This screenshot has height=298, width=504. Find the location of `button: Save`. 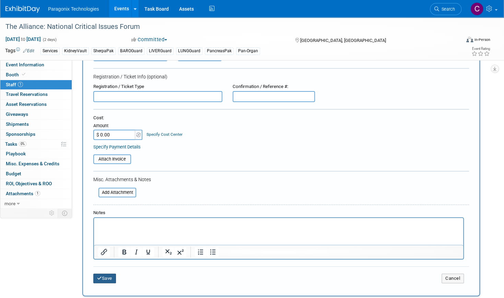

button: Save is located at coordinates (105, 278).